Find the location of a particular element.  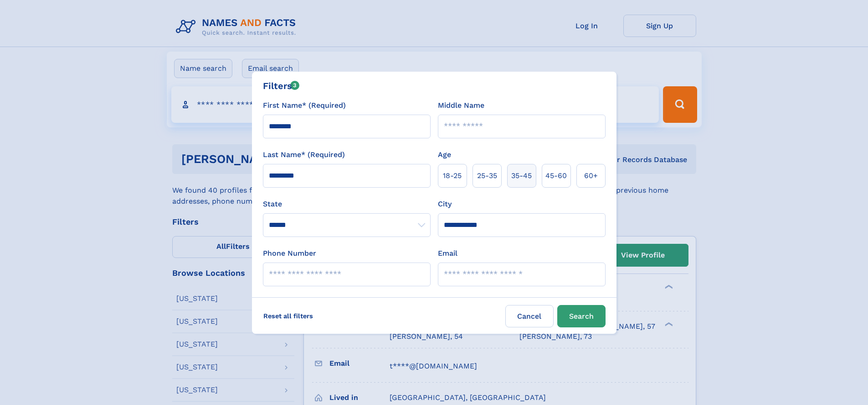

span: 60+ is located at coordinates (591, 176).